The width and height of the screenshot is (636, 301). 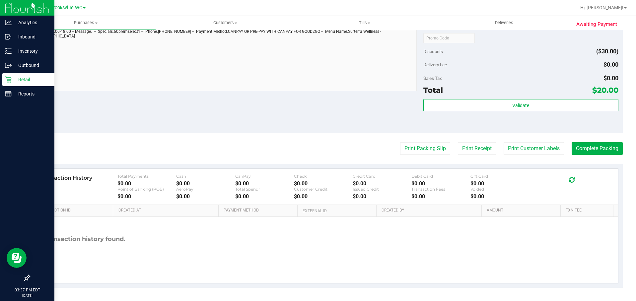 I want to click on button: Print Customer Labels, so click(x=534, y=149).